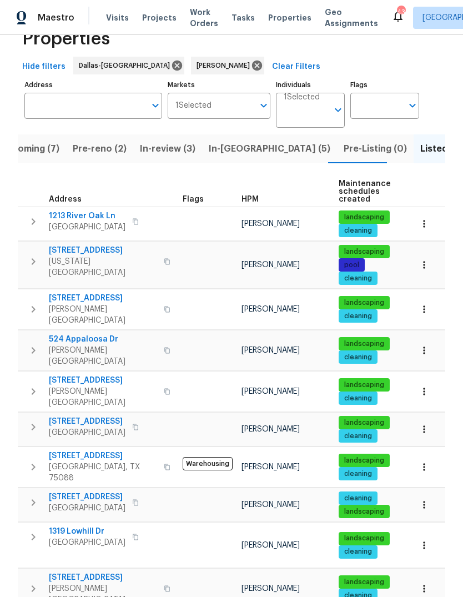 This screenshot has height=597, width=463. I want to click on span: Hide filters, so click(44, 67).